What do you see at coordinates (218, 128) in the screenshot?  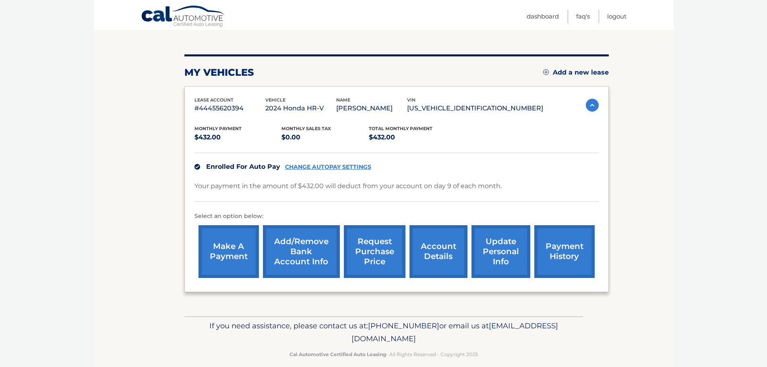 I see `span: Monthly Payment` at bounding box center [218, 128].